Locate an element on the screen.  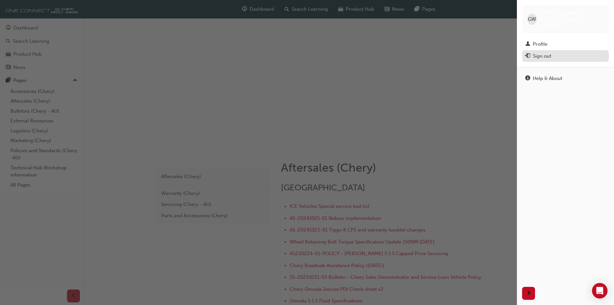
span: next-icon is located at coordinates (528, 293).